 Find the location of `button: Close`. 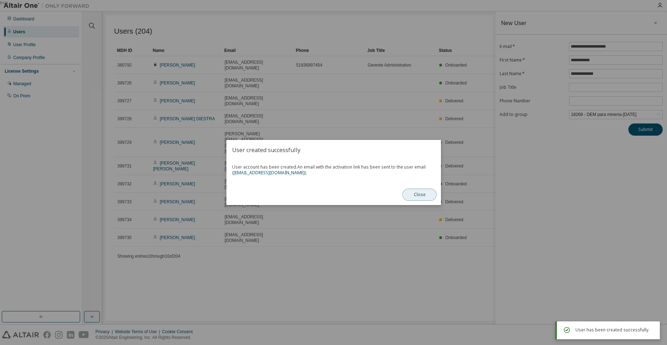

button: Close is located at coordinates (419, 195).